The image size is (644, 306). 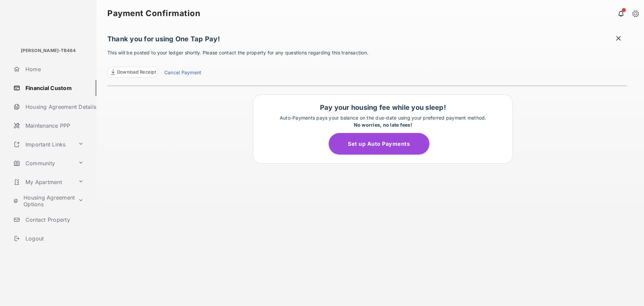 I want to click on a: Home, so click(x=54, y=69).